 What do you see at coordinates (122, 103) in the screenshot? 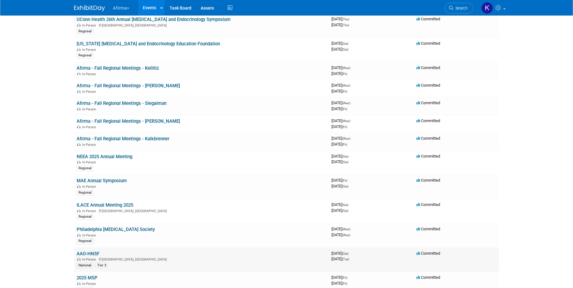
I see `a: Afirma - Fall Regional Meetings - Siegalman` at bounding box center [122, 103].